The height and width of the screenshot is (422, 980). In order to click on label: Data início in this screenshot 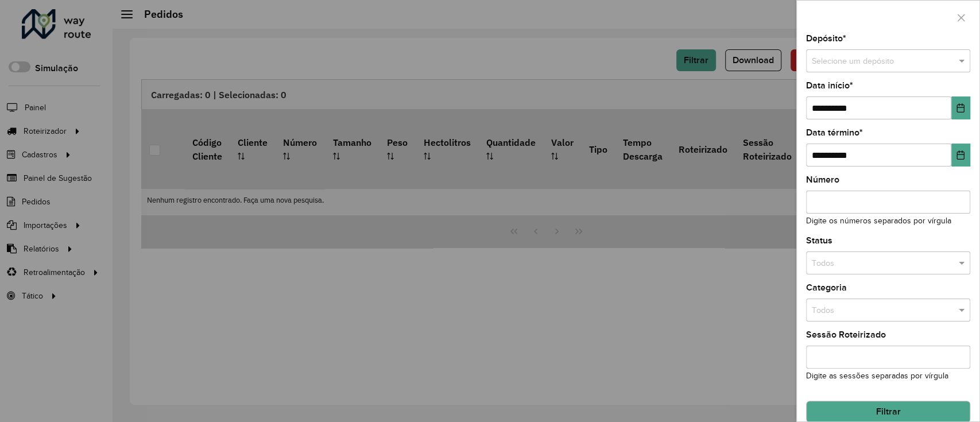, I will do `click(829, 86)`.